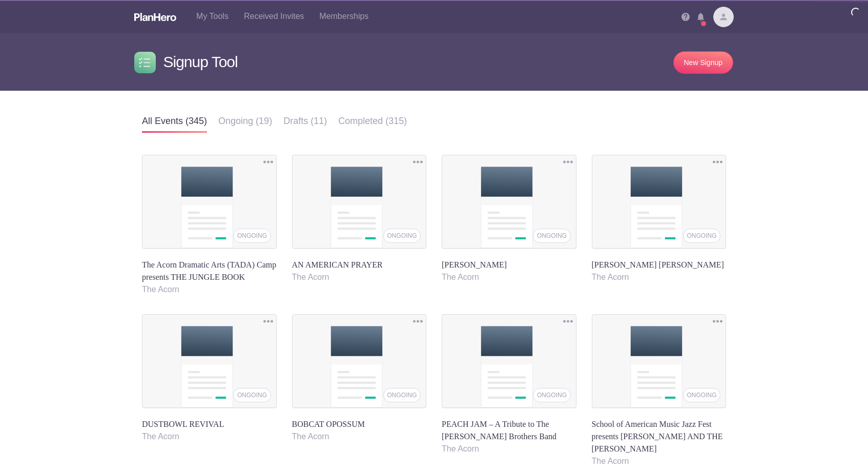  I want to click on a: BOBCAT OPOSSUM The Acorn, so click(359, 378).